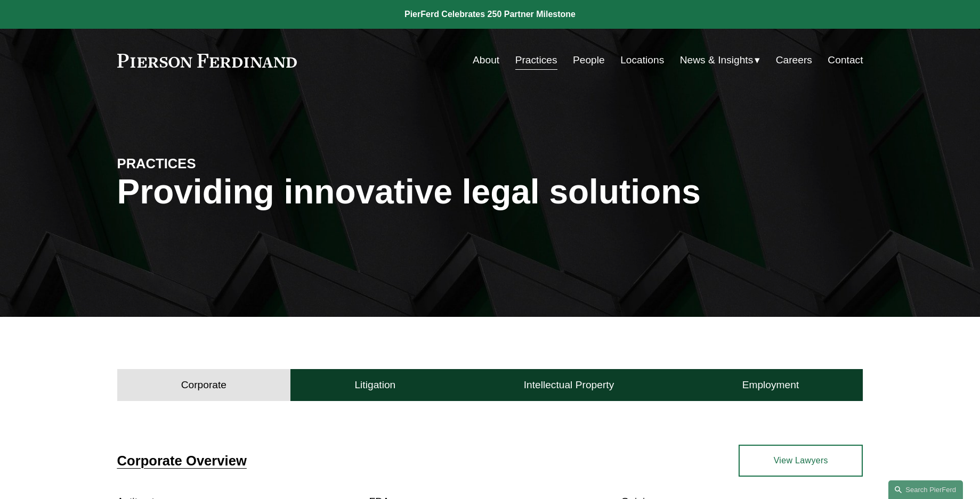 The height and width of the screenshot is (499, 980). What do you see at coordinates (211, 163) in the screenshot?
I see `h4: PRACTICES` at bounding box center [211, 163].